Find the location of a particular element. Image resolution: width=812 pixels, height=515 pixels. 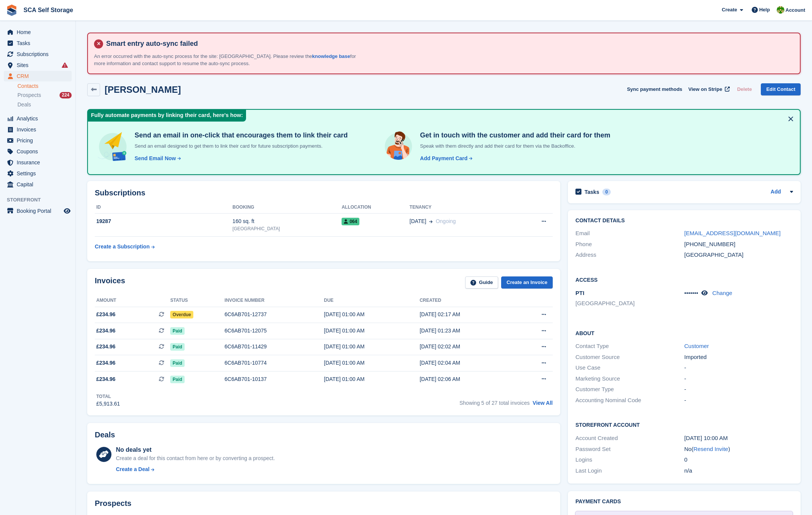

span: Settings is located at coordinates (39, 173).